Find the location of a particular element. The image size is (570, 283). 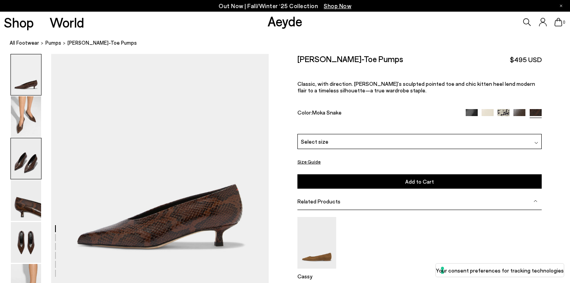

span: Moka Snake is located at coordinates (327, 112).